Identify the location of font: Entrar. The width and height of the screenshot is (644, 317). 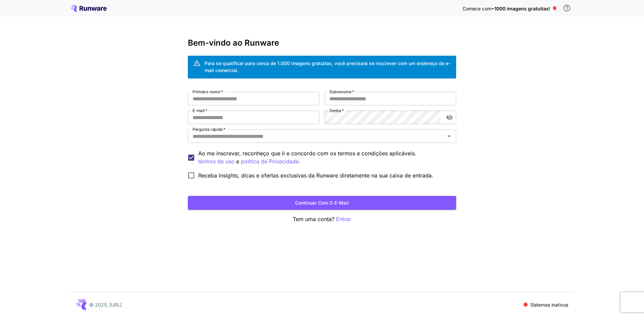
(344, 219).